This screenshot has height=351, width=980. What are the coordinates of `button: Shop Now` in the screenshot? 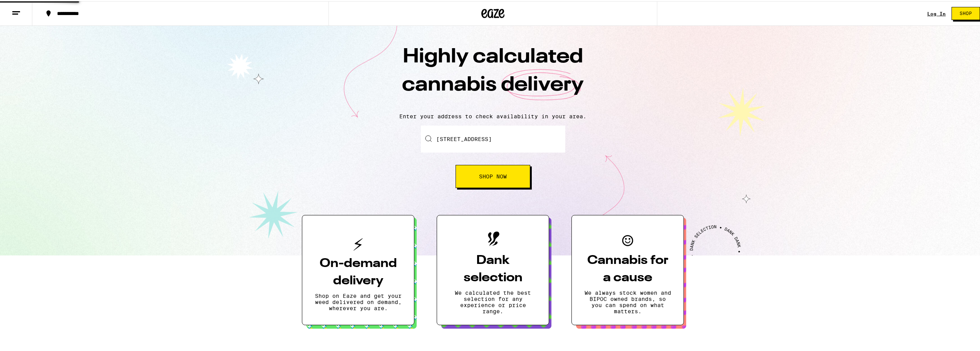 It's located at (493, 175).